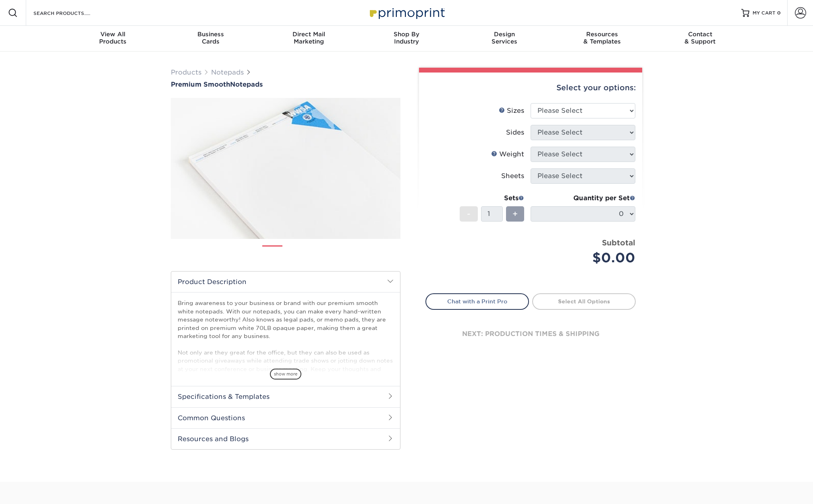 The image size is (813, 504). Describe the element at coordinates (586, 258) in the screenshot. I see `div: $0.00` at that location.